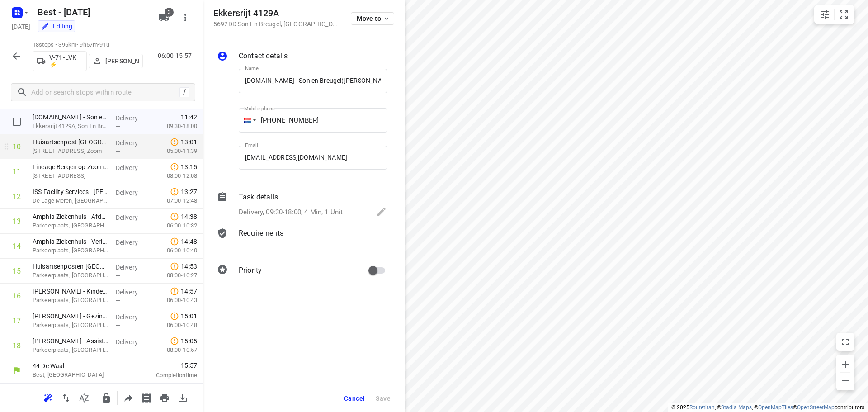 This screenshot has height=412, width=868. I want to click on p: Blankenweg 2, Bergen Op Zoom, so click(71, 176).